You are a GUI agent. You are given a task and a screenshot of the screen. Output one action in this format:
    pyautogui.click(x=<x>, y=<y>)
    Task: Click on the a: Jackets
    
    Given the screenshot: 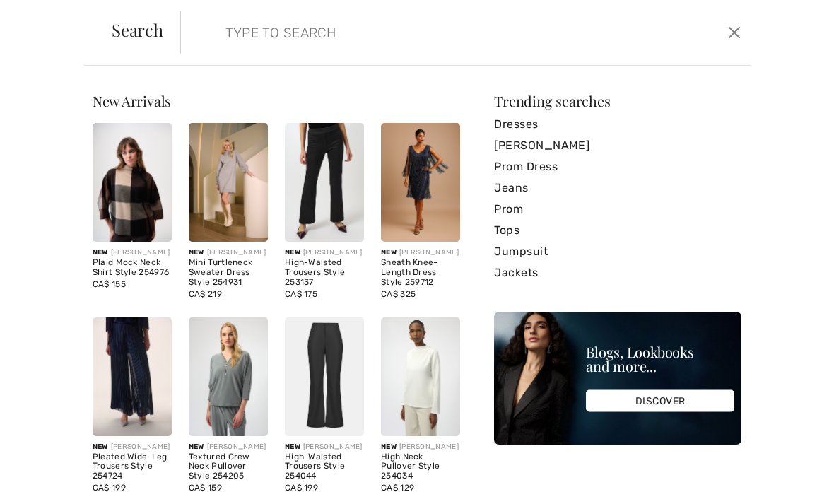 What is the action you would take?
    pyautogui.click(x=618, y=273)
    